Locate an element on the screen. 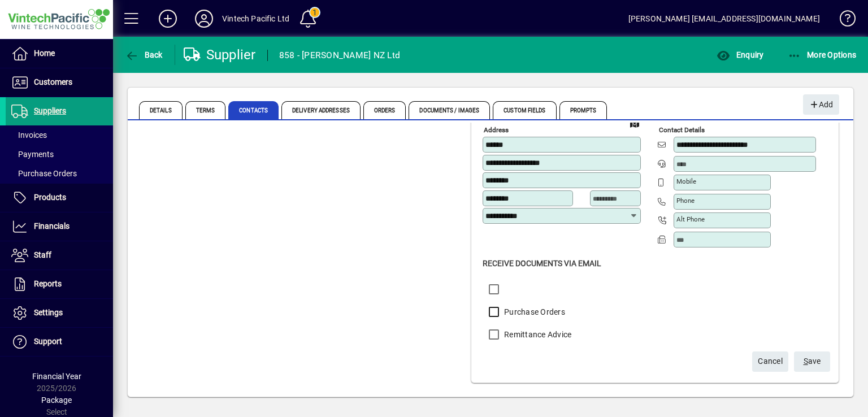 The width and height of the screenshot is (868, 417). span: Purchase Orders is located at coordinates (44, 173).